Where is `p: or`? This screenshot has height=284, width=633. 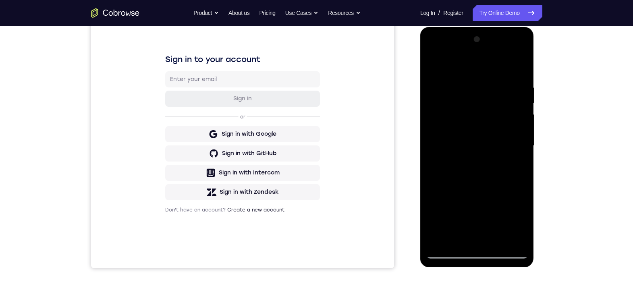 p: or is located at coordinates (151, 118).